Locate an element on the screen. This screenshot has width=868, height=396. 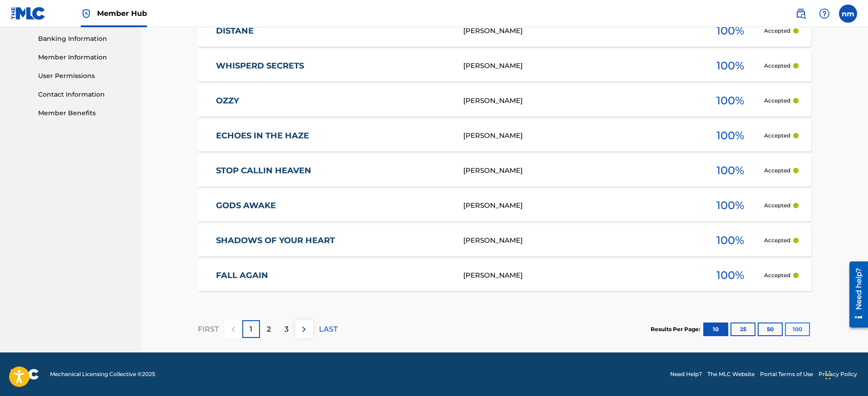
div: Open Resource Center is located at coordinates (16, 36).